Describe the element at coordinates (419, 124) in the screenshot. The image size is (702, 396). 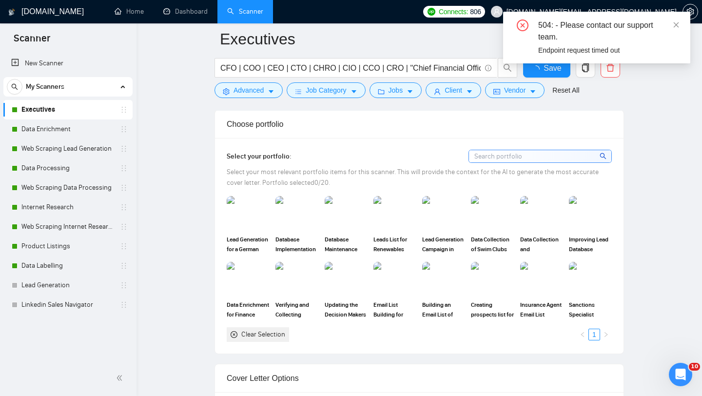
I see `div: Choose portfolio` at that location.